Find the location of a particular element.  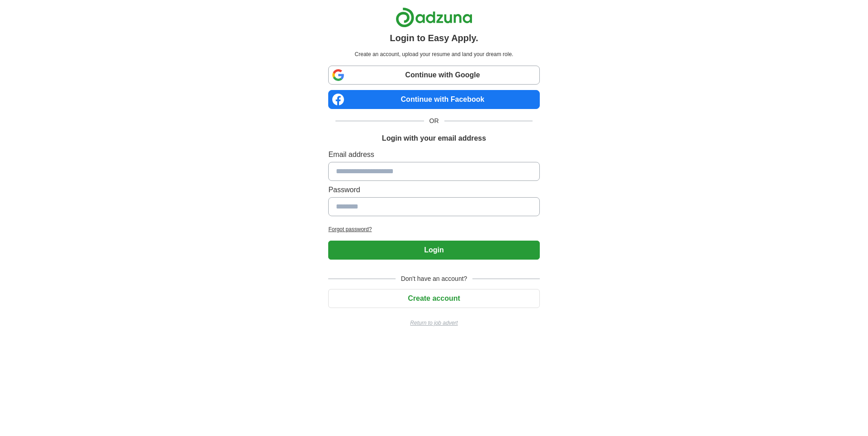

a: Forgot password? is located at coordinates (433, 229).